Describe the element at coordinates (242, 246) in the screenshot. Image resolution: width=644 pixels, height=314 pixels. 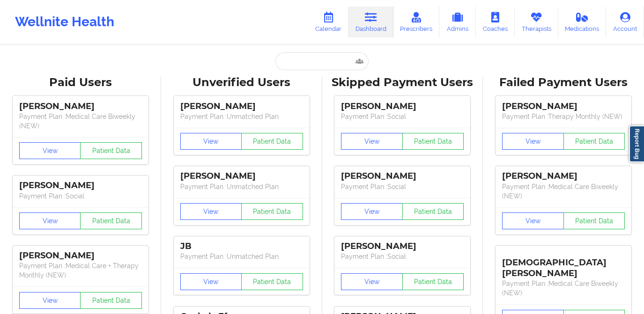
I see `div: JB` at that location.